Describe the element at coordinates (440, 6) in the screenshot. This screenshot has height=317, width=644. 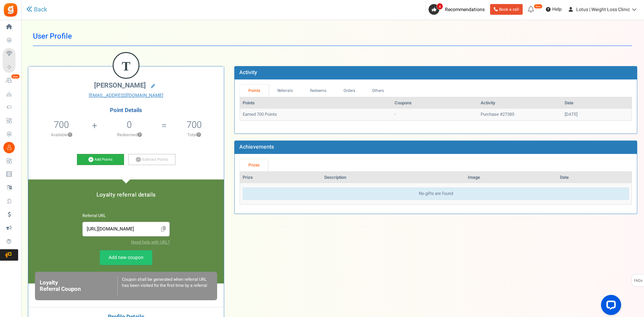
I see `span: 4` at that location.